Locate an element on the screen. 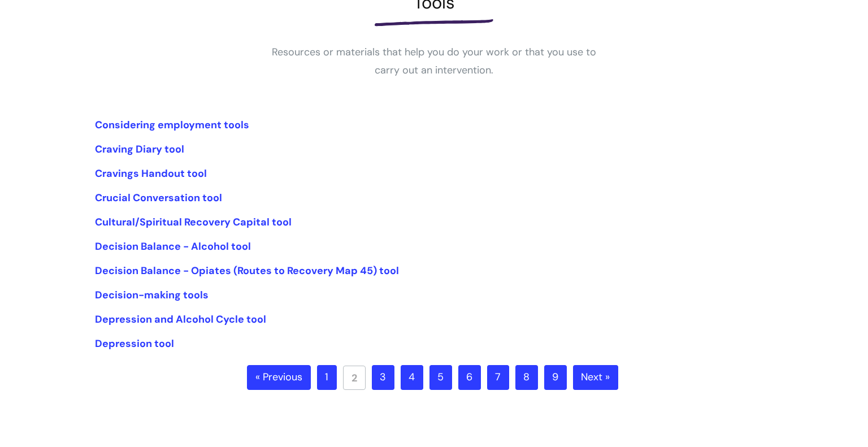  a: 5 is located at coordinates (441, 378).